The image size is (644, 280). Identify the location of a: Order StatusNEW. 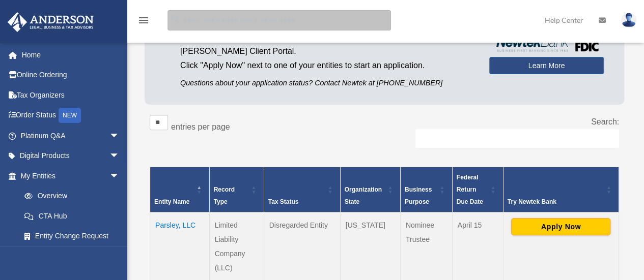
(71, 115).